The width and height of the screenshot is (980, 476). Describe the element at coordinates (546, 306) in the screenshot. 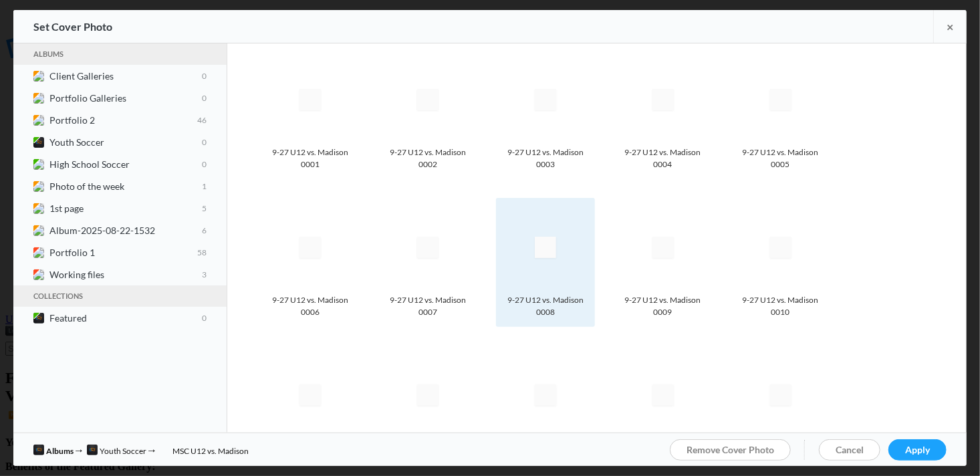

I see `div: 9-27 U12 vs. Madison 0008` at that location.